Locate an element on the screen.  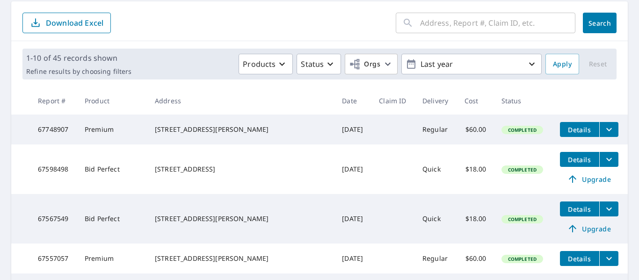
p: Products is located at coordinates (259, 64).